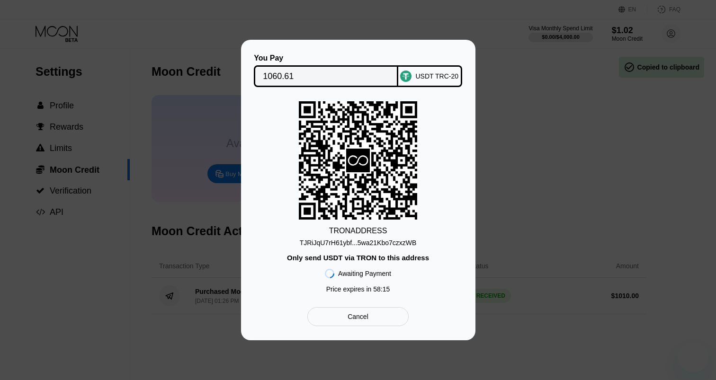 The image size is (716, 380). Describe the element at coordinates (358, 71) in the screenshot. I see `div: You PayUSDT TRC-20` at that location.